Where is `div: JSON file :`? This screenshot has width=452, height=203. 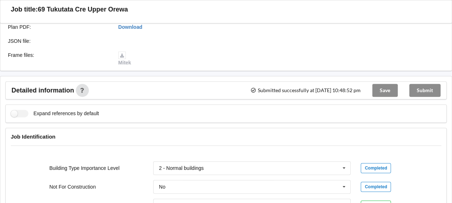 div: JSON file : is located at coordinates (58, 41).